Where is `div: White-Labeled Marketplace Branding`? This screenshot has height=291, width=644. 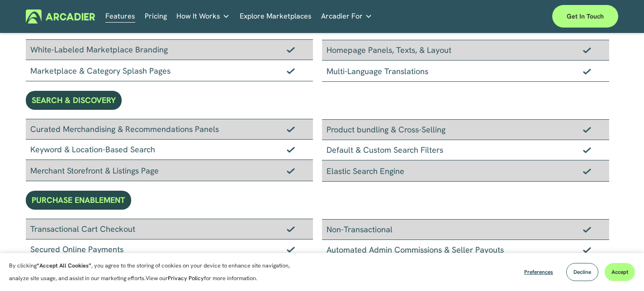
div: White-Labeled Marketplace Branding is located at coordinates (169, 50).